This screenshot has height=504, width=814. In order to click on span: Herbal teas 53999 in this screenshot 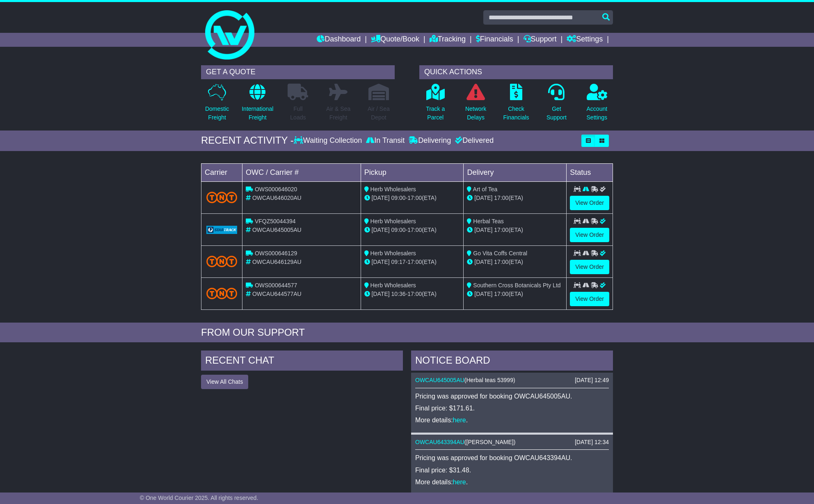, I will do `click(490, 380)`.